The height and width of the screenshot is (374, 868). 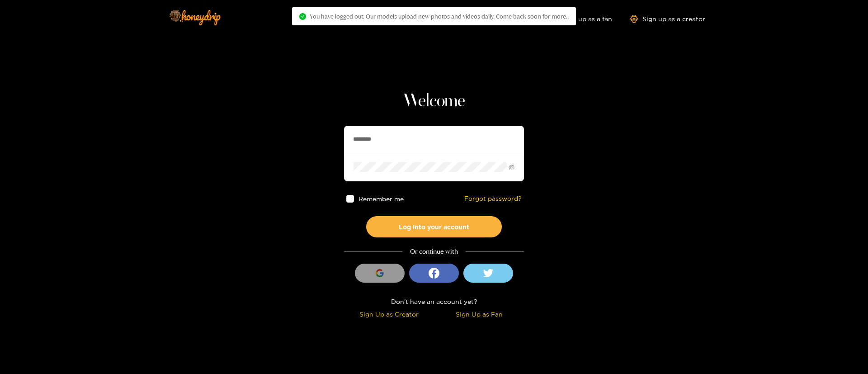 I want to click on span: You have logged out. Our models upload new photos and videos daily. Come back soon for more.., so click(x=439, y=16).